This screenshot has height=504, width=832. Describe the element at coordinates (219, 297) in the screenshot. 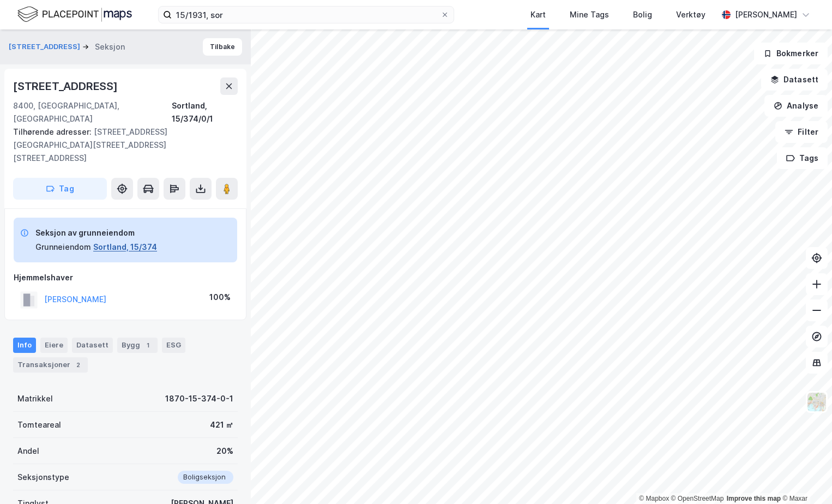

I see `div: 100%` at that location.